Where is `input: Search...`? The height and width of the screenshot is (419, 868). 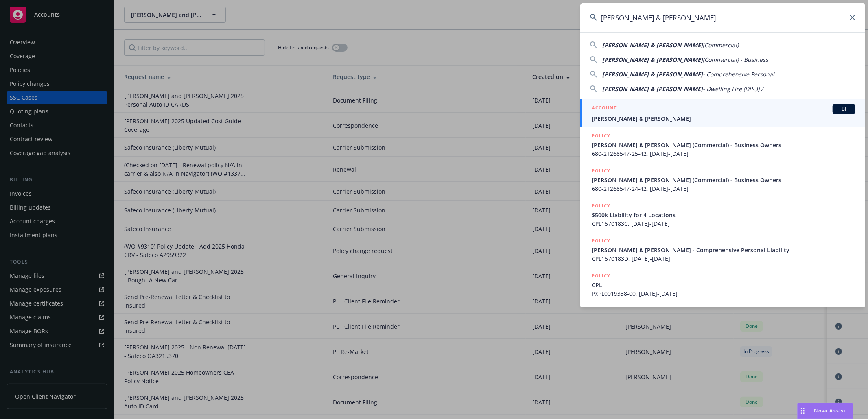
input: Search... is located at coordinates (723, 17).